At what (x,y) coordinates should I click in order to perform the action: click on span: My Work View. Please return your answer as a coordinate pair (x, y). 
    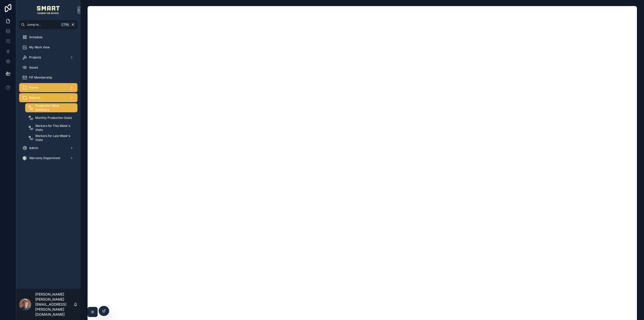
    Looking at the image, I should click on (39, 47).